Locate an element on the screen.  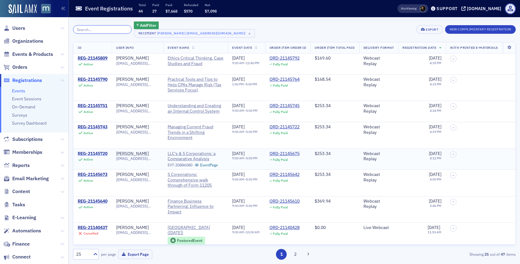
span: Email Marketing is located at coordinates (30, 179).